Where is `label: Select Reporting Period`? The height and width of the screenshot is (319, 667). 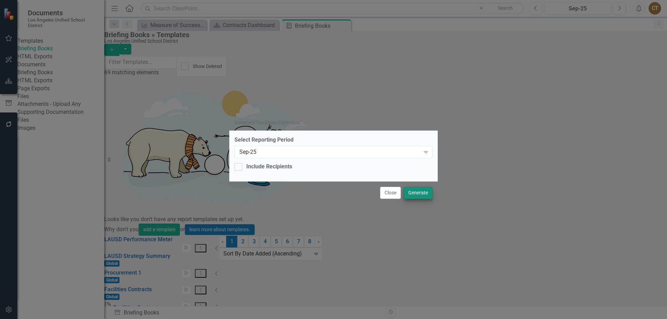 label: Select Reporting Period is located at coordinates (333, 140).